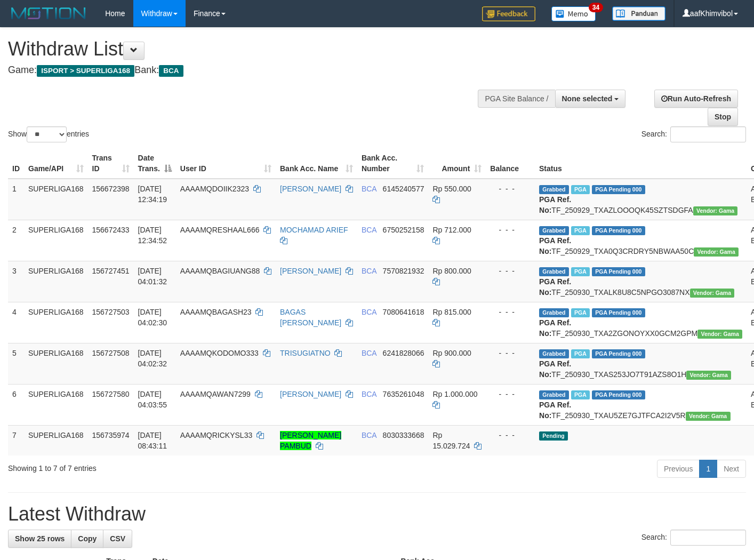  What do you see at coordinates (117, 538) in the screenshot?
I see `a: CSV` at bounding box center [117, 538].